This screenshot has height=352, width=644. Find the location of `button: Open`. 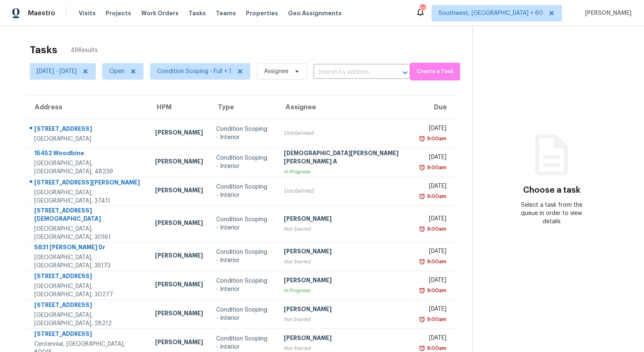

button: Open is located at coordinates (405, 72).